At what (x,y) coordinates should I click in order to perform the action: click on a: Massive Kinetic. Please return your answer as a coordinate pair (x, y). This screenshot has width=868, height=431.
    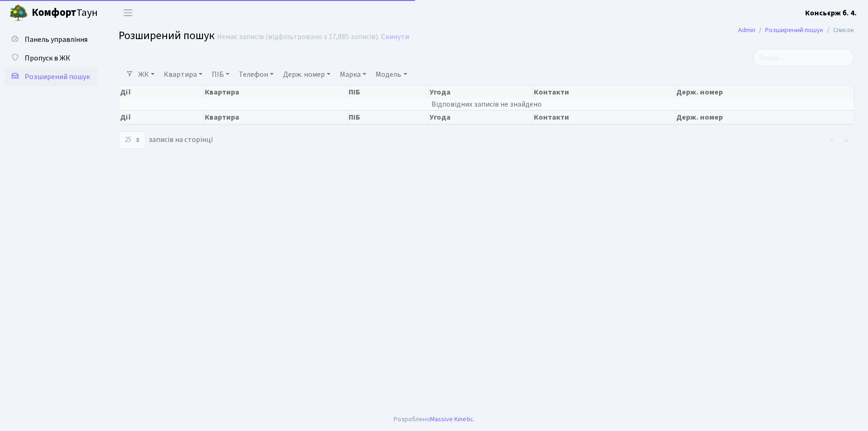
    Looking at the image, I should click on (452, 419).